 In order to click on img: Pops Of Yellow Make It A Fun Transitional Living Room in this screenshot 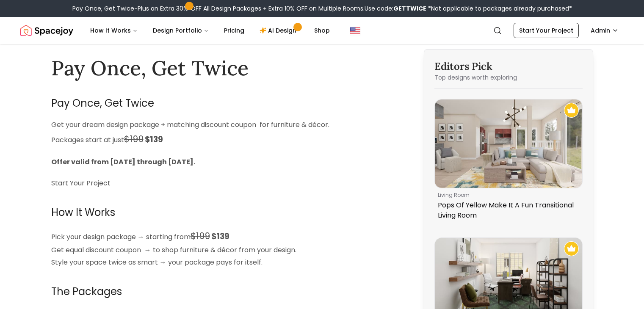, I will do `click(508, 144)`.